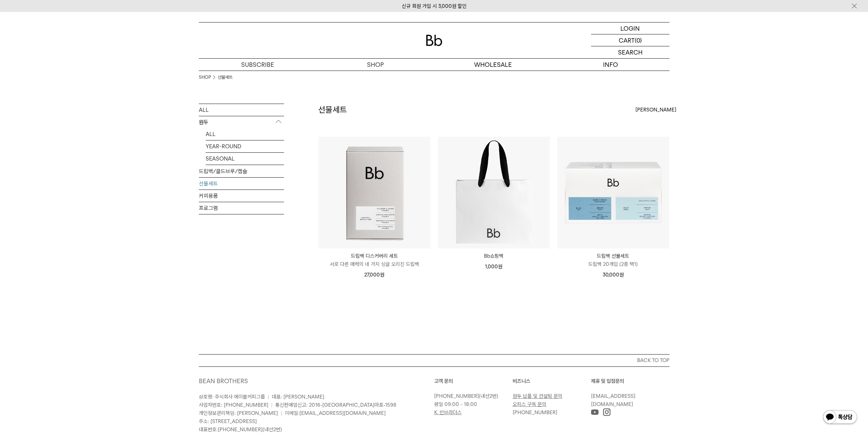 The width and height of the screenshot is (868, 436). Describe the element at coordinates (434, 40) in the screenshot. I see `img: 로고` at that location.